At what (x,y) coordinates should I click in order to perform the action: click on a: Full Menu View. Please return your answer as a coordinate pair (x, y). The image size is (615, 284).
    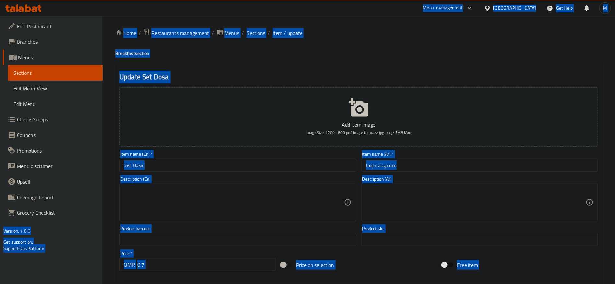
    Looking at the image, I should click on (55, 88).